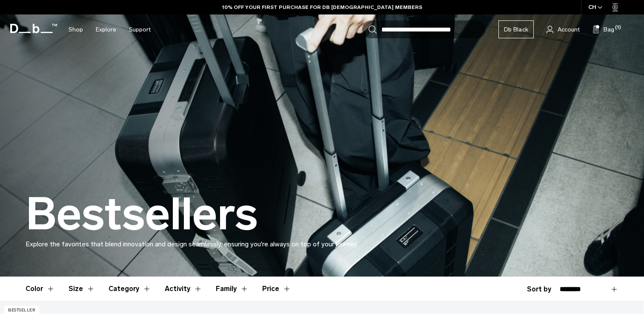  What do you see at coordinates (562, 29) in the screenshot?
I see `a: Account` at bounding box center [562, 29].